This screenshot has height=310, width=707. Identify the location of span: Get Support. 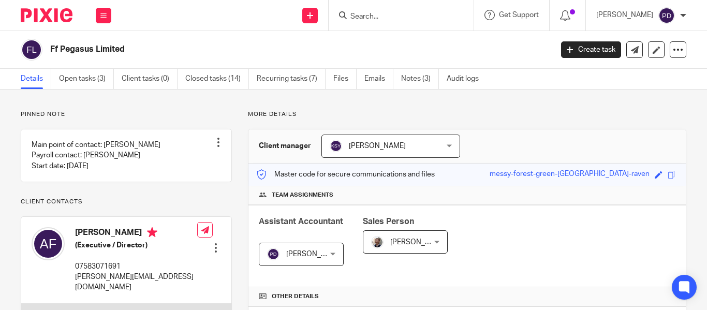
(518, 15).